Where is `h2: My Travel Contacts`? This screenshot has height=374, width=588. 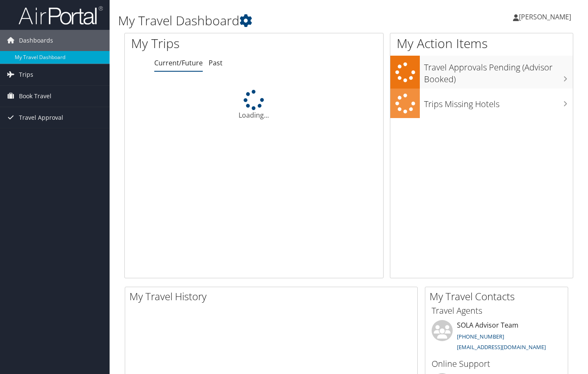 h2: My Travel Contacts is located at coordinates (498, 296).